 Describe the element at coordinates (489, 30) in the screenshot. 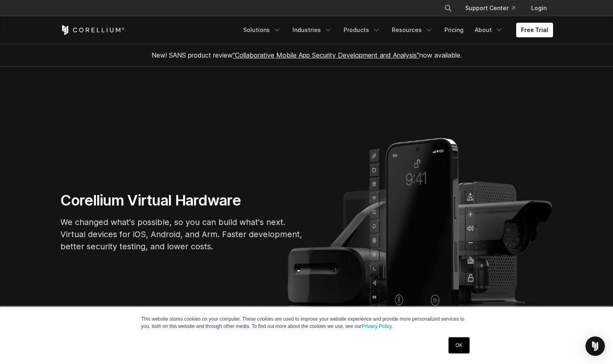

I see `a: About` at that location.